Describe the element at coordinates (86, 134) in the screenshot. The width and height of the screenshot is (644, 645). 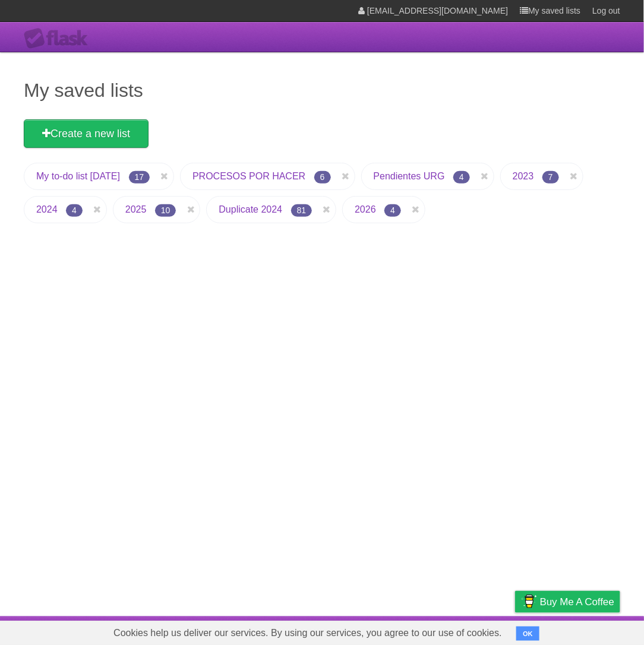
I see `a: Create a new list` at that location.